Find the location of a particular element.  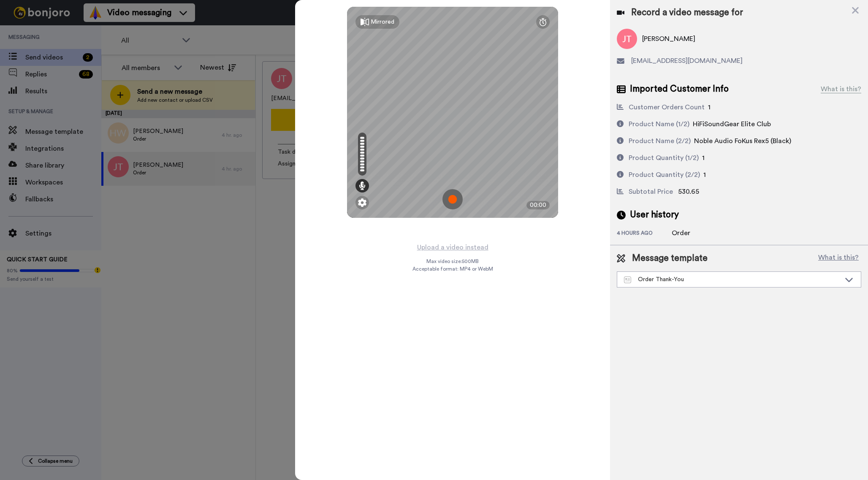

div: Order is located at coordinates (692, 233).